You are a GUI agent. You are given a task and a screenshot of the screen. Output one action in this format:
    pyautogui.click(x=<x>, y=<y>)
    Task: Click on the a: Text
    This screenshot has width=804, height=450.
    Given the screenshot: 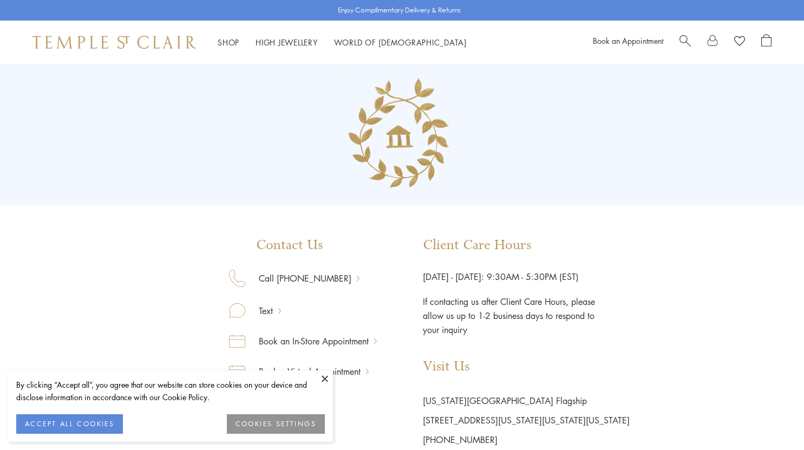 What is the action you would take?
    pyautogui.click(x=261, y=311)
    